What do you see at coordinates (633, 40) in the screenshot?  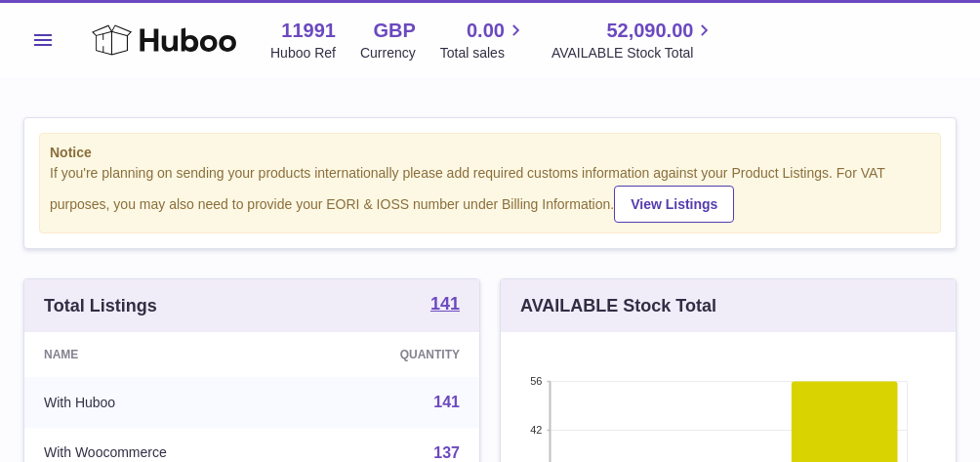 I see `a: 52,090.00 AVAILABLE Stock Total` at bounding box center [633, 40].